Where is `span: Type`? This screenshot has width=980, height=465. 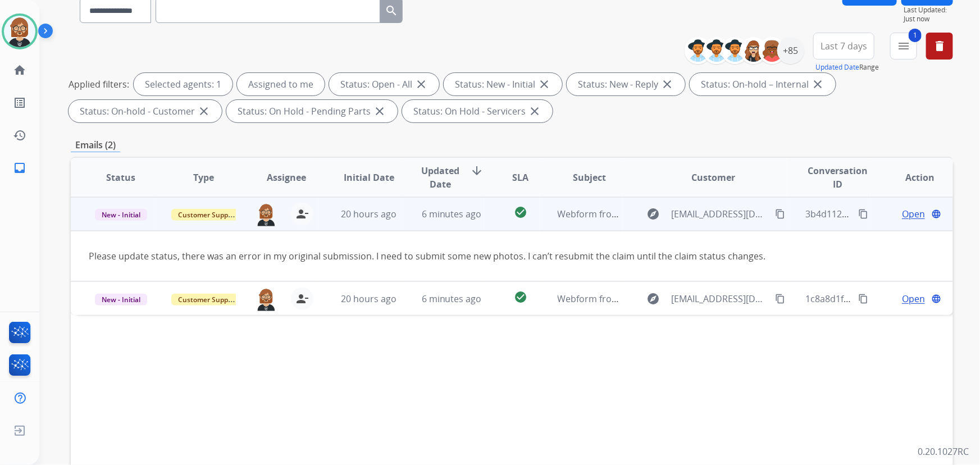
span: Type is located at coordinates (203, 177).